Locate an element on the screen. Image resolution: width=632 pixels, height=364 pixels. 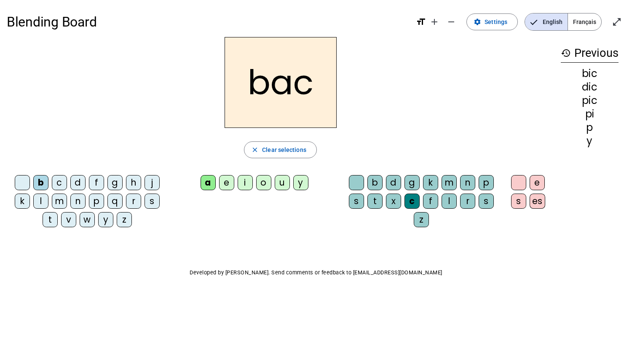
div: u is located at coordinates (282, 183).